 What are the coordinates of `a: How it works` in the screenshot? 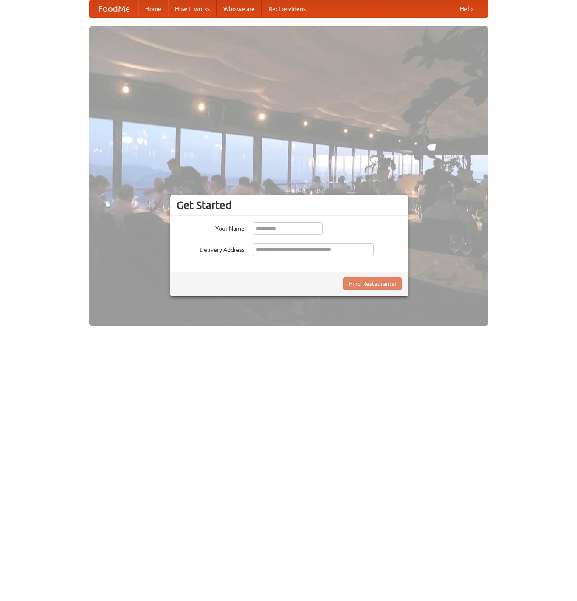 It's located at (192, 9).